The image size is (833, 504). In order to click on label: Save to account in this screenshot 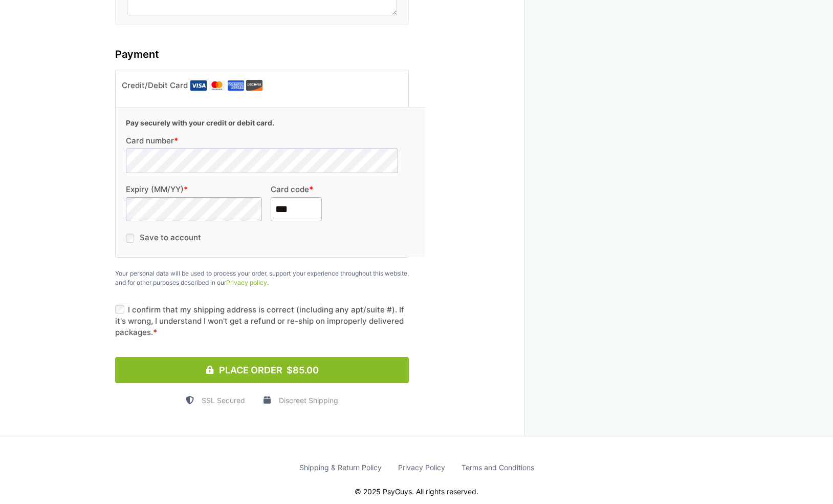, I will do `click(170, 237)`.